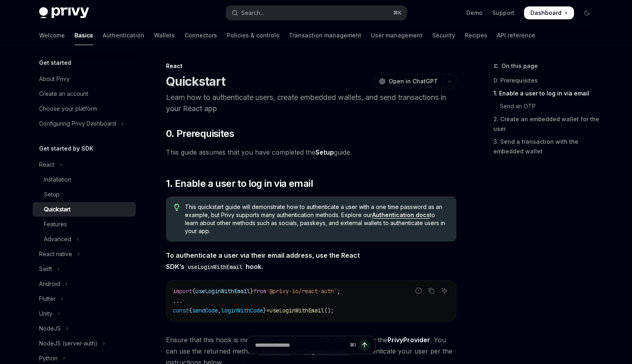 This screenshot has height=364, width=632. I want to click on input: Ask a question..., so click(301, 345).